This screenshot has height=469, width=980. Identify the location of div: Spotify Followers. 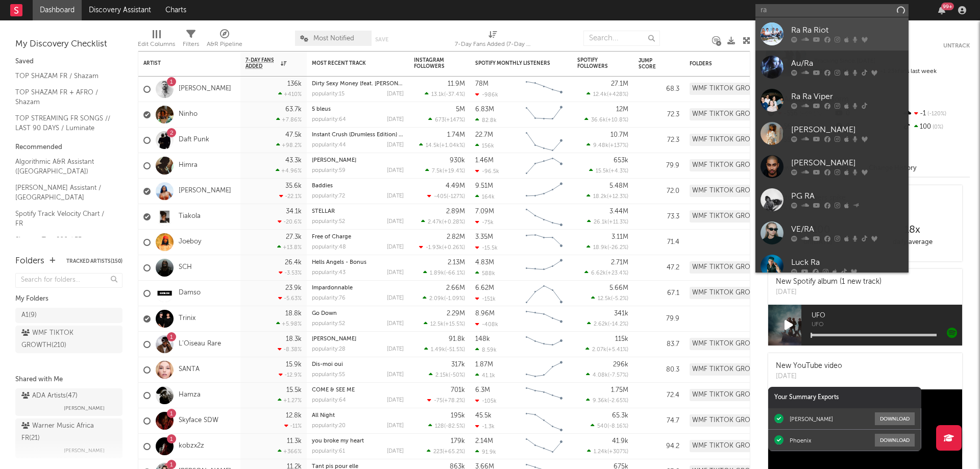
(595, 63).